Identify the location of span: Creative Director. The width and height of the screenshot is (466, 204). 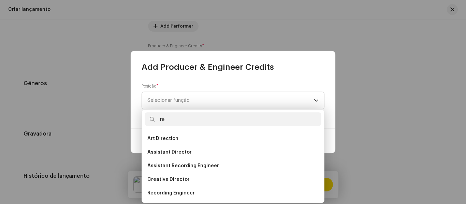
(168, 180).